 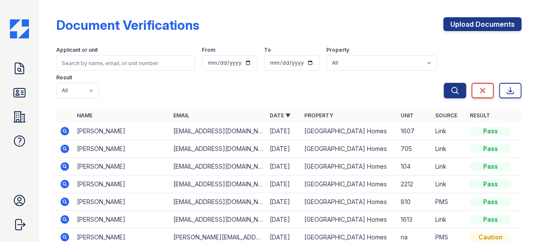 I want to click on input: Search by name, email, or unit number, so click(x=125, y=63).